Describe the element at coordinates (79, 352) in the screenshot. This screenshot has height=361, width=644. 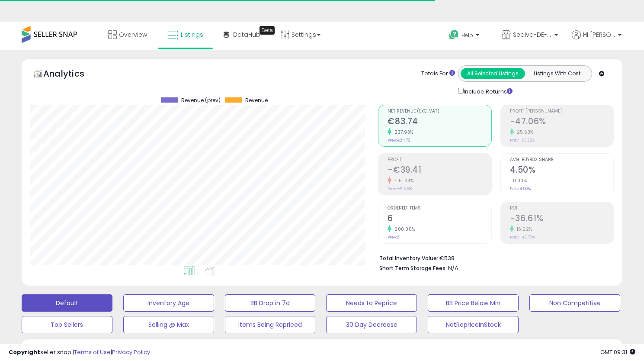
I see `div: seller snap | |` at that location.